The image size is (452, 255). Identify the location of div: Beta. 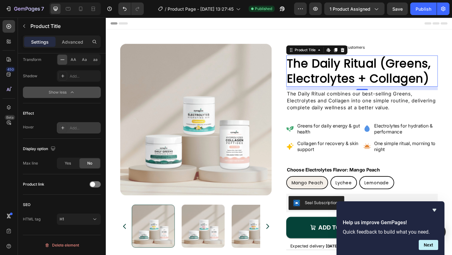
(10, 117).